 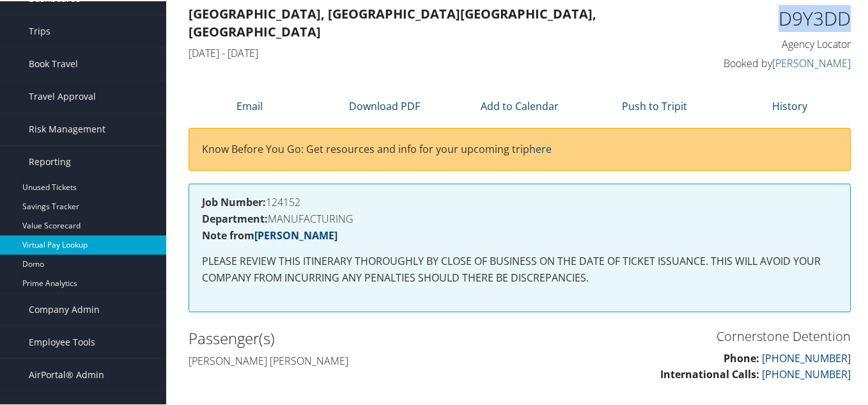 What do you see at coordinates (775, 62) in the screenshot?
I see `h4: Booked by` at bounding box center [775, 62].